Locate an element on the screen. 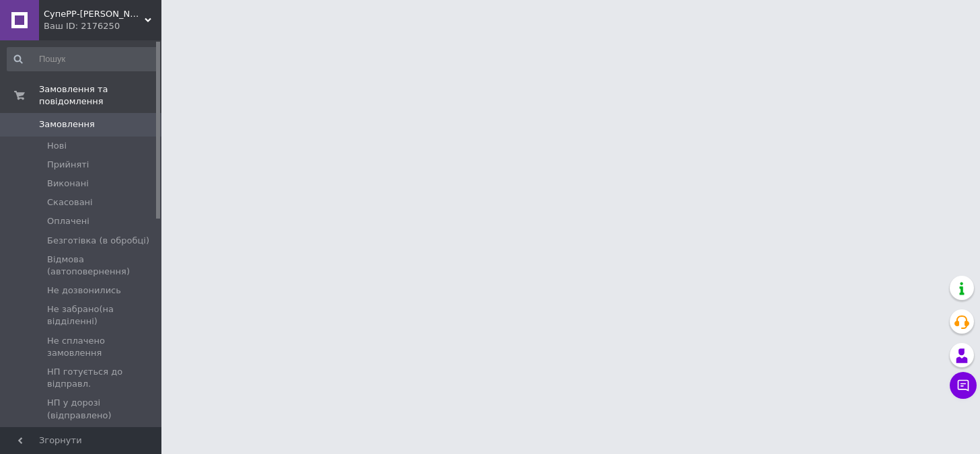  span: Безготівка (в обробці) is located at coordinates (98, 241).